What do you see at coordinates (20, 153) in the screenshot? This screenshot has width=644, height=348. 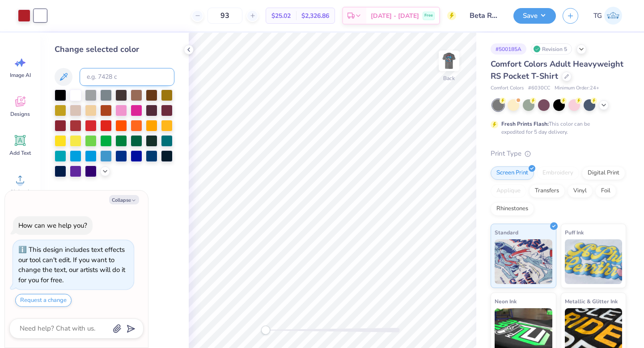 I see `span: Add Text` at bounding box center [20, 153].